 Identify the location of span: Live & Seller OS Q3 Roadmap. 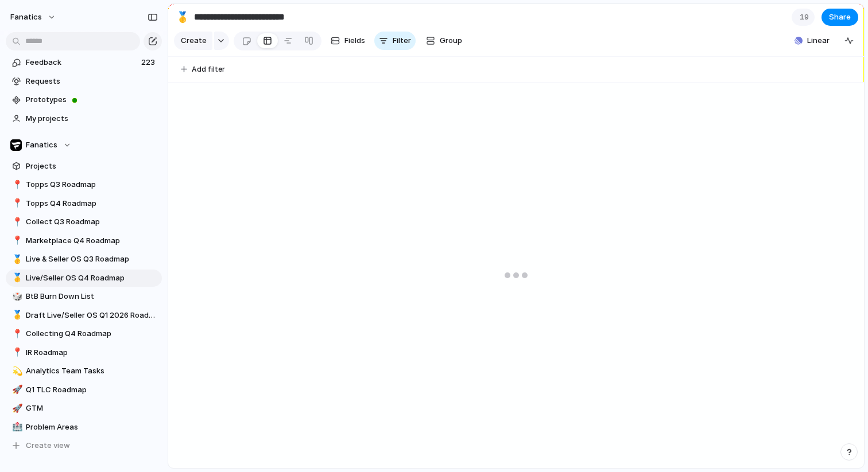
(92, 259).